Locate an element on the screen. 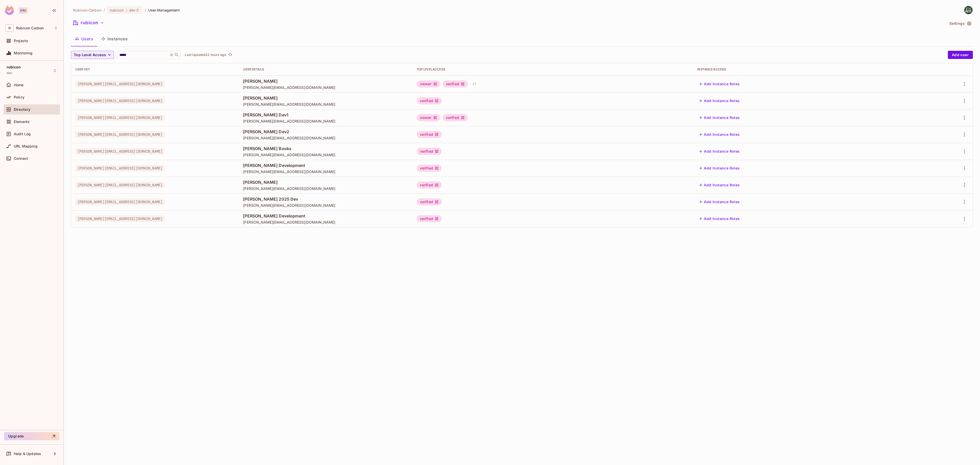 Image resolution: width=980 pixels, height=465 pixels. p: Last Updated 22 hours ago is located at coordinates (205, 55).